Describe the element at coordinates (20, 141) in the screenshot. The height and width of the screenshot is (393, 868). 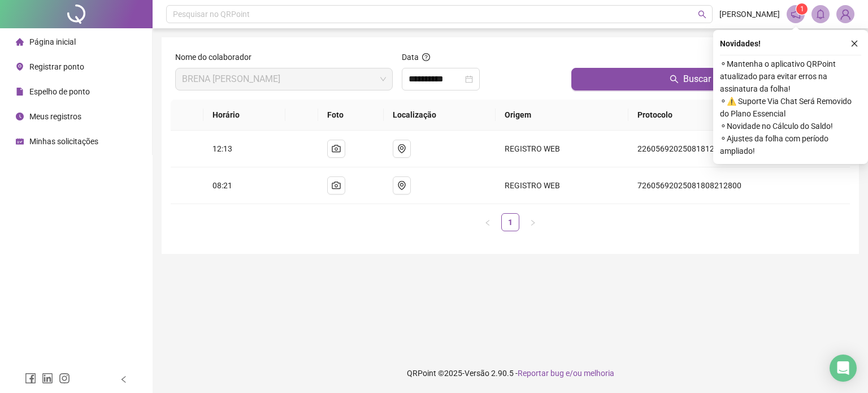
I see `span: schedule` at that location.